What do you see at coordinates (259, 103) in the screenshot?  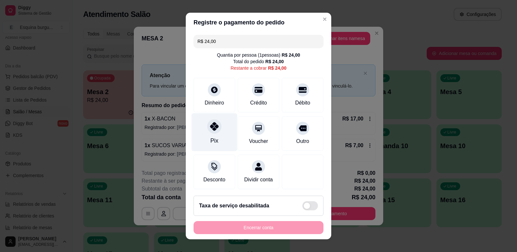 I see `div: Crédito` at bounding box center [259, 103].